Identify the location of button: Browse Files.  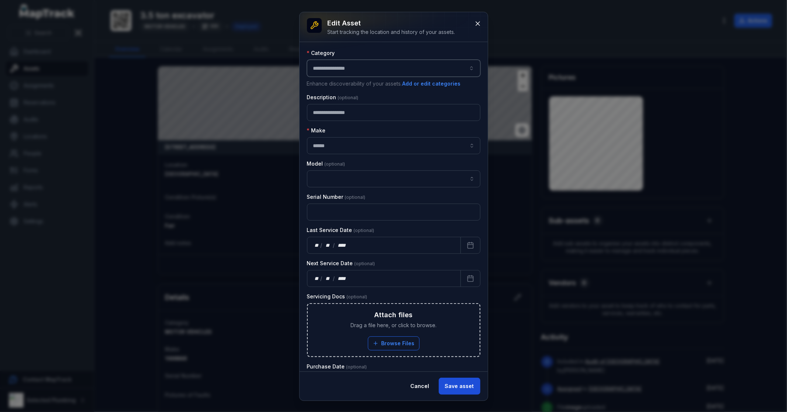
(394, 344).